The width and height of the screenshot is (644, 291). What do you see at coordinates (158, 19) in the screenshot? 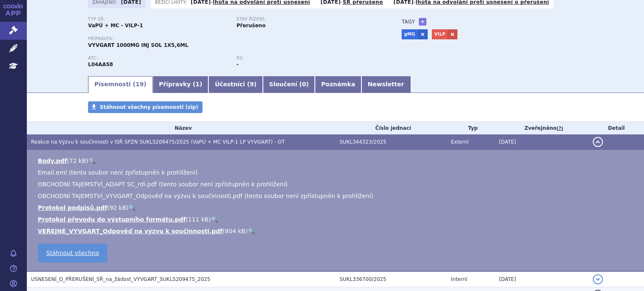
I see `p: Typ SŘ:` at bounding box center [158, 19].